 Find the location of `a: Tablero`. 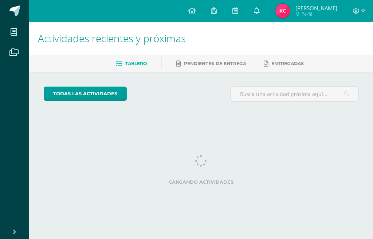

a: Tablero is located at coordinates (131, 64).